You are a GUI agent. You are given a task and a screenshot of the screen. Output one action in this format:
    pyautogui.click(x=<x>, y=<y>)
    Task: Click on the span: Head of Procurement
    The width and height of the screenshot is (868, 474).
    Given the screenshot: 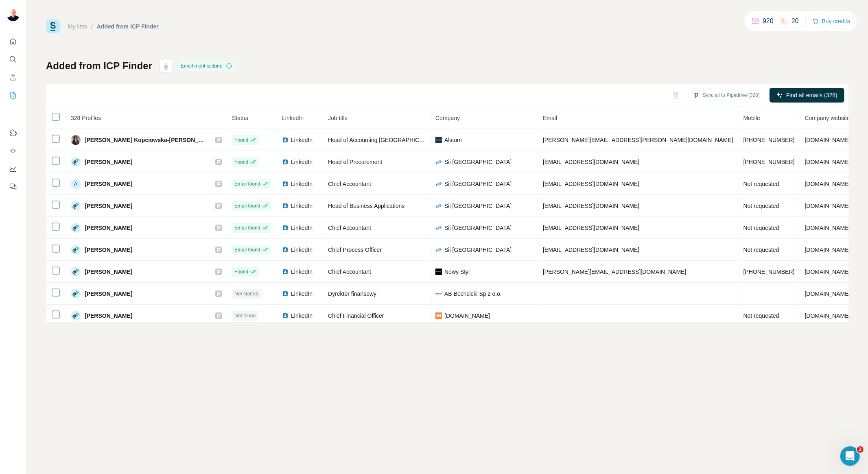 What is the action you would take?
    pyautogui.click(x=354, y=162)
    